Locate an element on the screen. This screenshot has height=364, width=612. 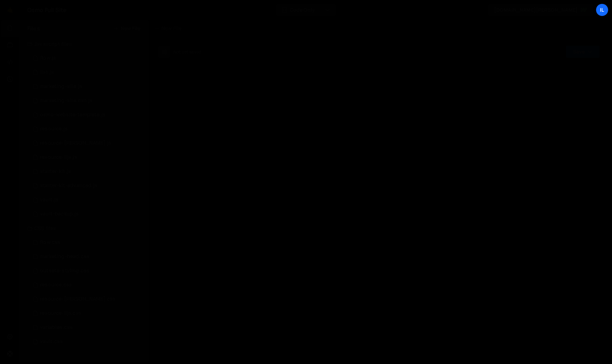
div: CSS files is located at coordinates (83, 228).